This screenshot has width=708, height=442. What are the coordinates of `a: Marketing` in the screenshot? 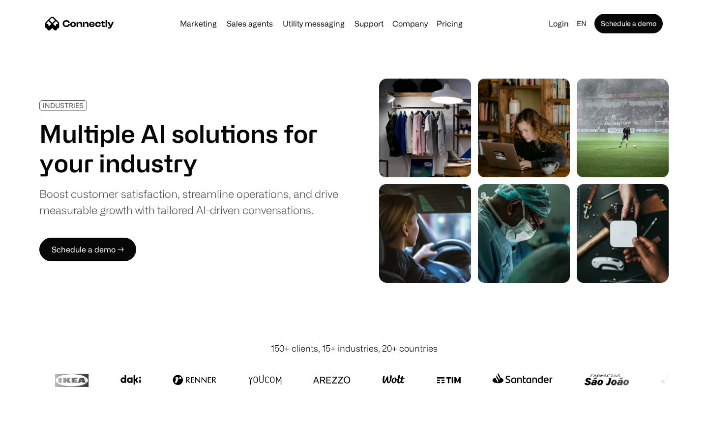 It's located at (198, 24).